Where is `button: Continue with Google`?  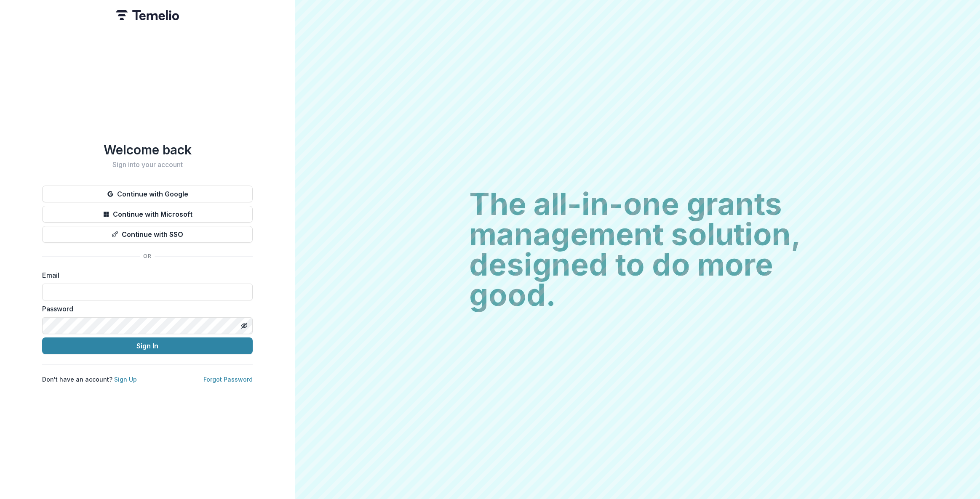 button: Continue with Google is located at coordinates (147, 194).